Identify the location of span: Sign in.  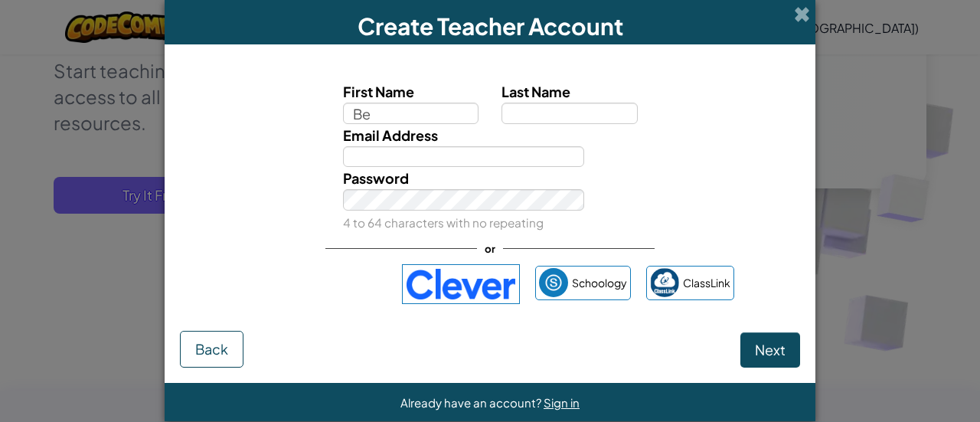
(561, 402).